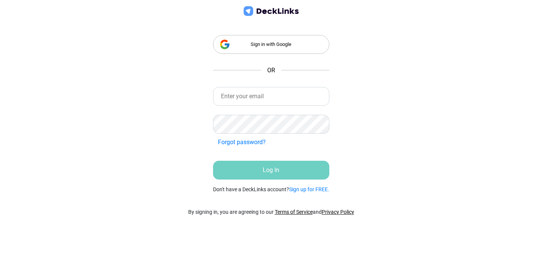 The width and height of the screenshot is (542, 265). What do you see at coordinates (271, 11) in the screenshot?
I see `img: deck-links-logo.c572c7424dfa0d40c150da8c35de9cd0.svg` at bounding box center [271, 11].